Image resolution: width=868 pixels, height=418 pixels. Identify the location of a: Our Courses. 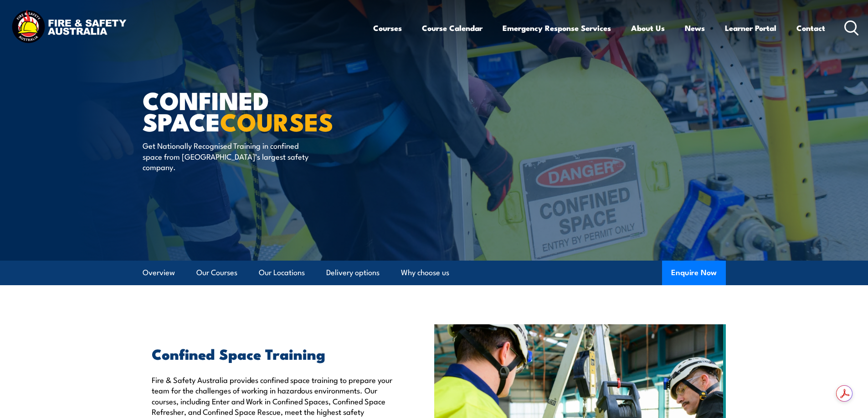
(217, 273).